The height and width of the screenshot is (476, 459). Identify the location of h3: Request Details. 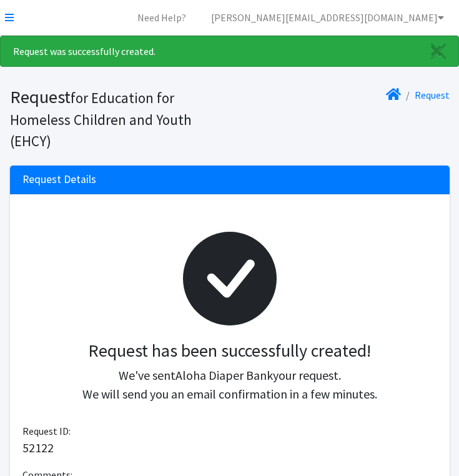
(60, 179).